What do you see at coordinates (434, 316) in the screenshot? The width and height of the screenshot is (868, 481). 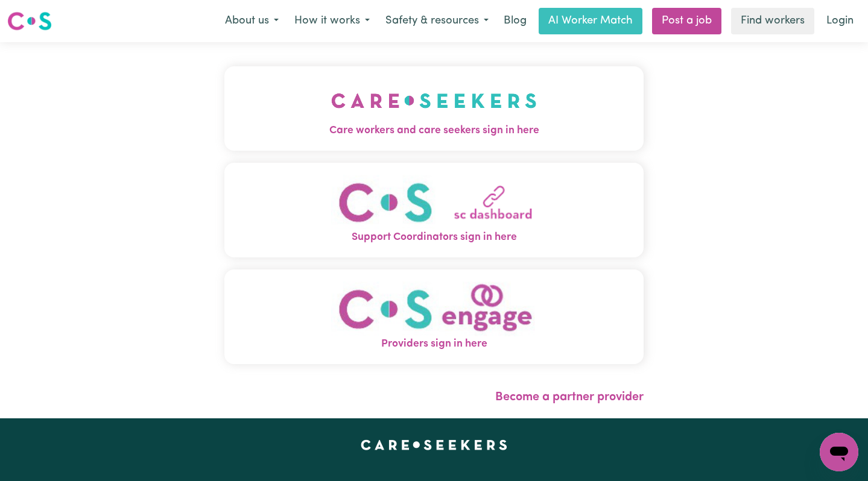 I see `button: Providers sign in here` at bounding box center [434, 316].